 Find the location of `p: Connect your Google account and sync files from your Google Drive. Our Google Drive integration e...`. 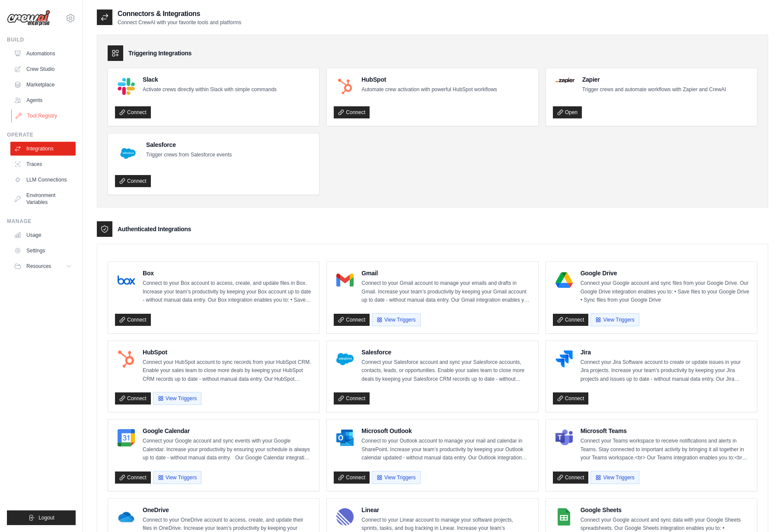

p: Connect your Google account and sync files from your Google Drive. Our Google Drive integration e... is located at coordinates (665, 292).